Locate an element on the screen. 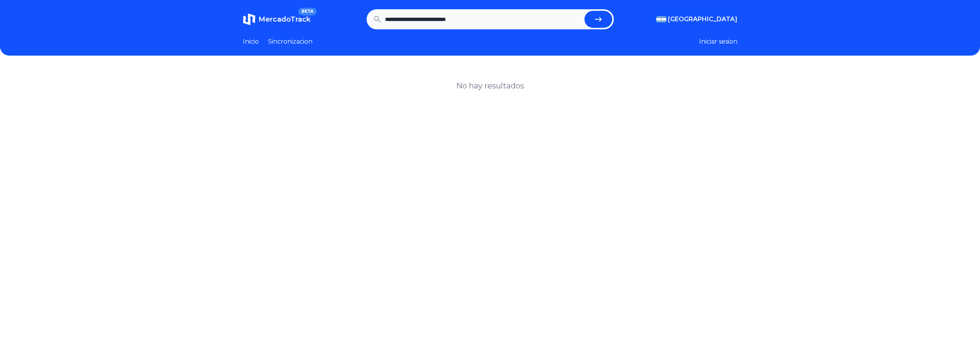 Image resolution: width=980 pixels, height=351 pixels. img: MercadoTrack is located at coordinates (249, 19).